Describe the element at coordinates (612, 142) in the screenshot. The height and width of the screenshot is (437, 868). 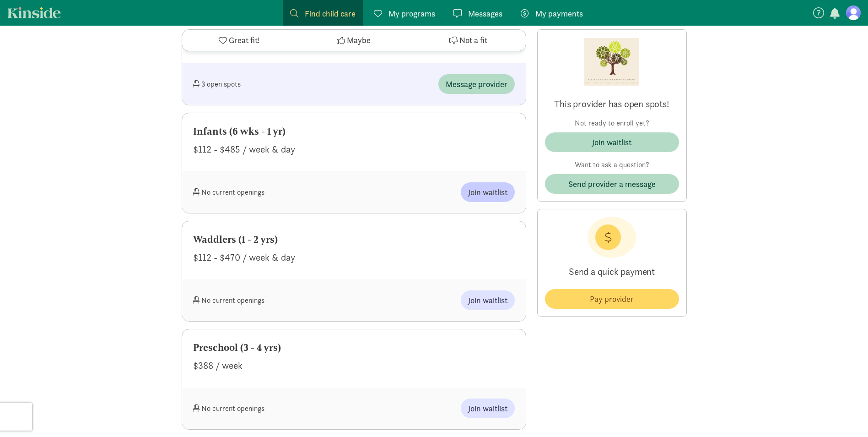
I see `div: Join waitlist` at that location.